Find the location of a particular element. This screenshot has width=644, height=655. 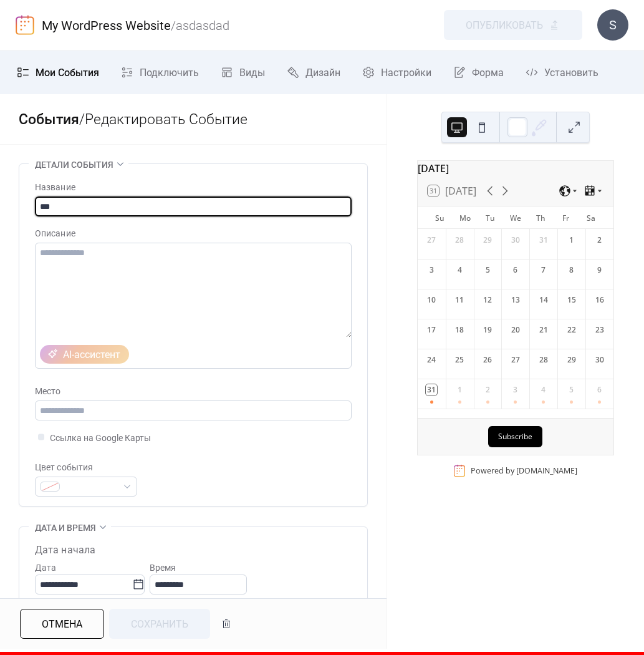

span: Виды is located at coordinates (252, 73).